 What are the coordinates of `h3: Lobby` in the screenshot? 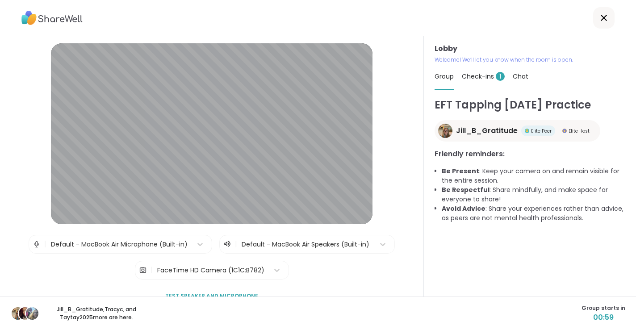 It's located at (530, 49).